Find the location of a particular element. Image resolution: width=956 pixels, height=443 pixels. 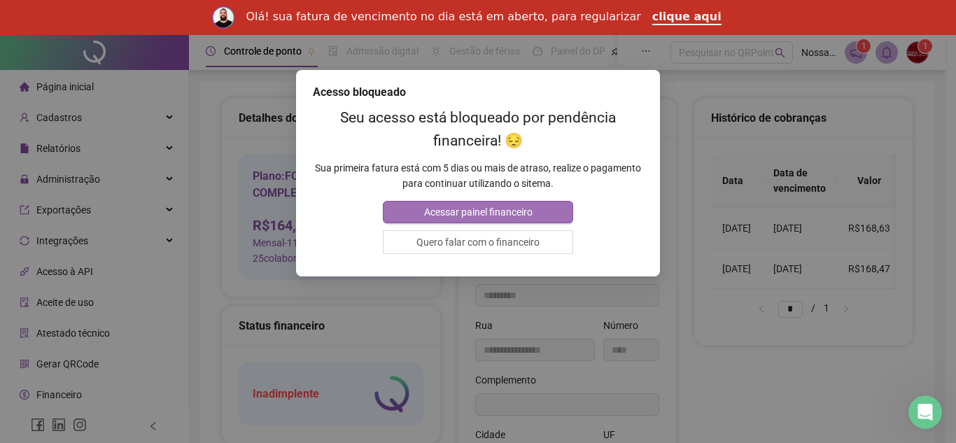

a: clique aqui is located at coordinates (687, 18).